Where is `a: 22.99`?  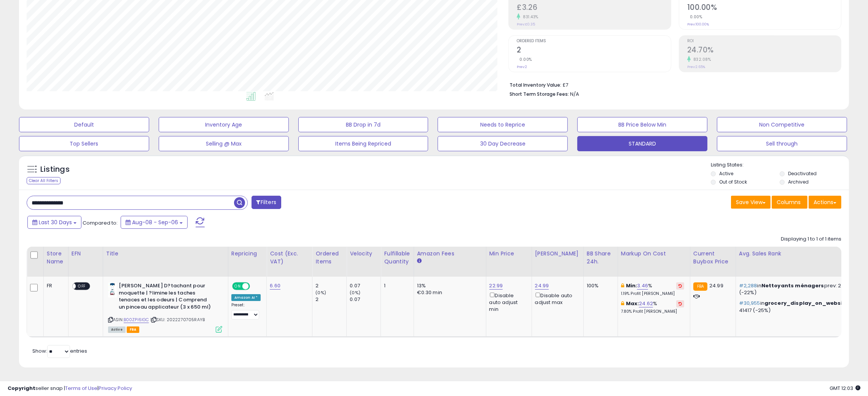
a: 22.99 is located at coordinates (496, 286).